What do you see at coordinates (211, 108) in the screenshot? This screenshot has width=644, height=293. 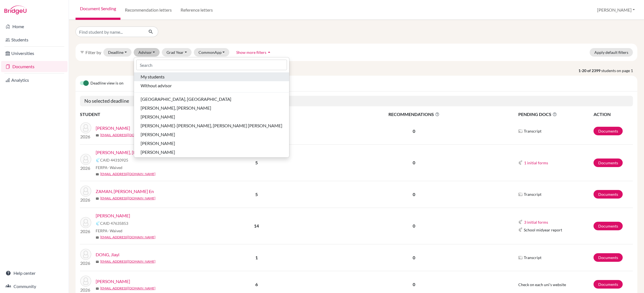 I see `div: Advisor` at bounding box center [211, 108].